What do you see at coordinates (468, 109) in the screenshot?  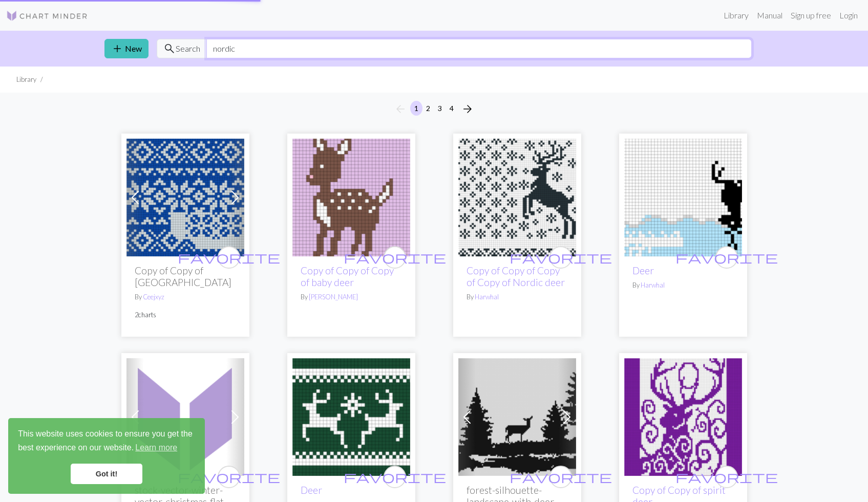 I see `span: arrow_forward` at bounding box center [468, 109].